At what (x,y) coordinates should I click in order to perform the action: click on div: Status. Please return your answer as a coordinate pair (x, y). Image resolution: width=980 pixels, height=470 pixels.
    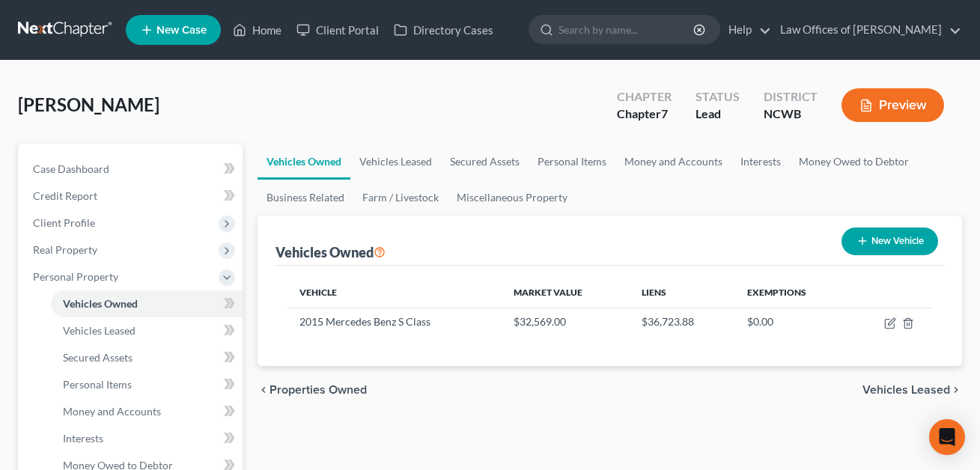
    Looking at the image, I should click on (717, 97).